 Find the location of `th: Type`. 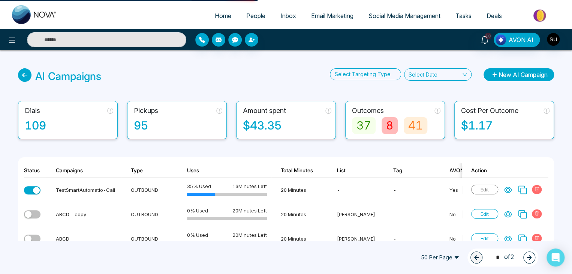

th: Type is located at coordinates (150, 170).